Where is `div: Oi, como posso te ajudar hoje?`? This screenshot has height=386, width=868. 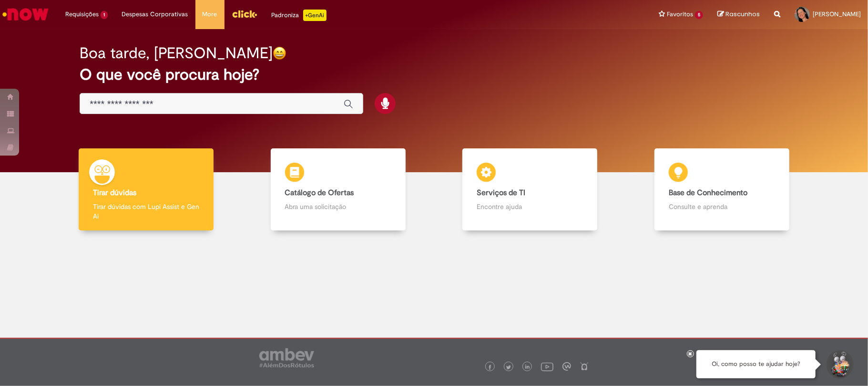
div: Oi, como posso te ajudar hoje? is located at coordinates (756, 364).